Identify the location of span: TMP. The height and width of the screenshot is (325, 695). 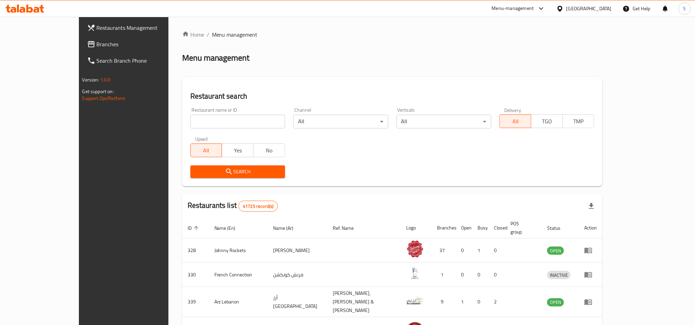
(578, 121).